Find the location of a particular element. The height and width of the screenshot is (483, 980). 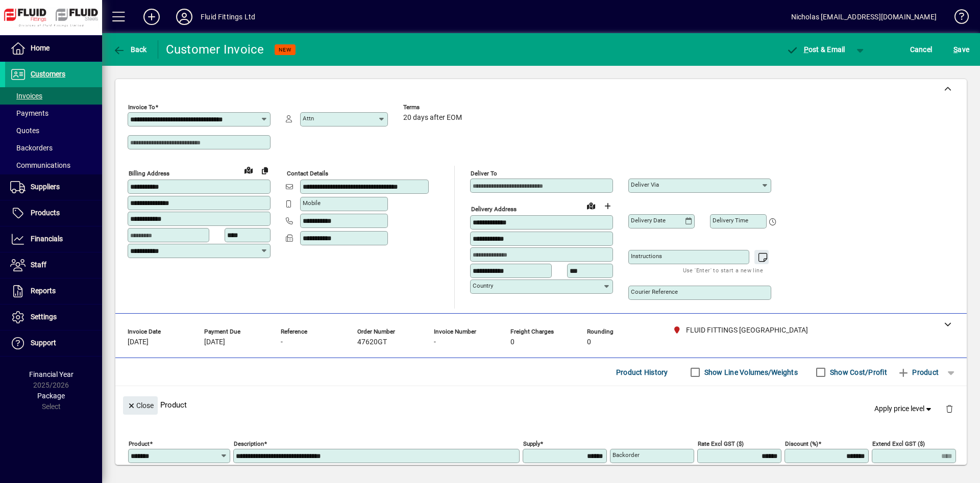

button: Product History is located at coordinates (642, 372).